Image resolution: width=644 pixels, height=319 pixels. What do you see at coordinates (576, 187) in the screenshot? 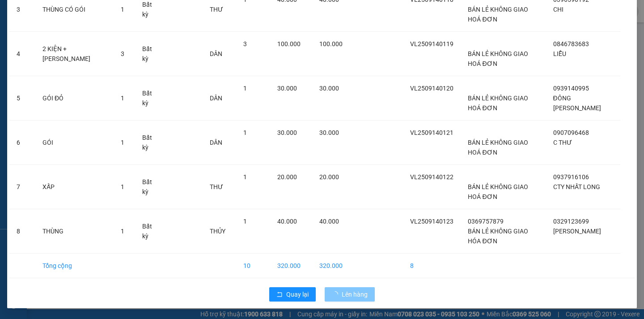
I see `span: CTY NHẤT LONG` at bounding box center [576, 187].